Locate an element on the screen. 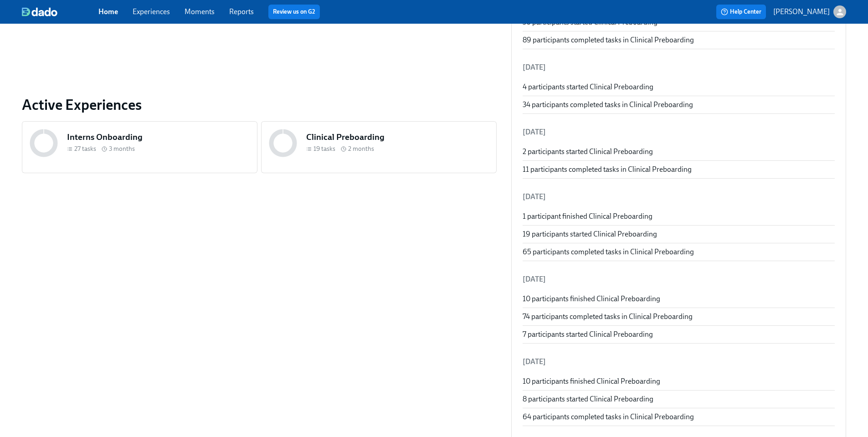  h2: Active Experiences is located at coordinates (259, 105).